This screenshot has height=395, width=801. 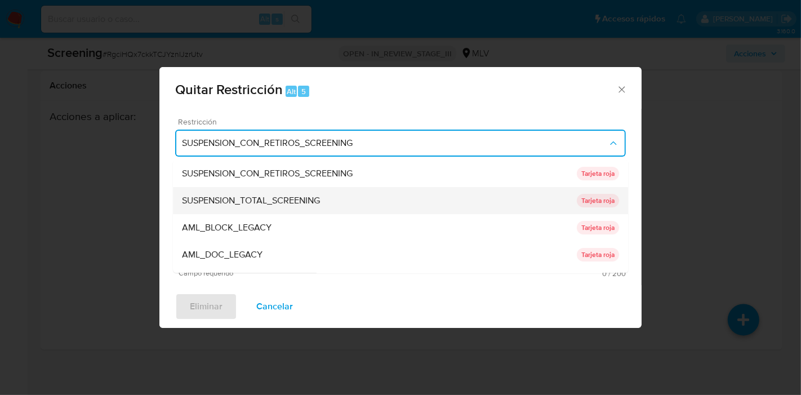 What do you see at coordinates (304, 91) in the screenshot?
I see `span: 5` at bounding box center [304, 91].